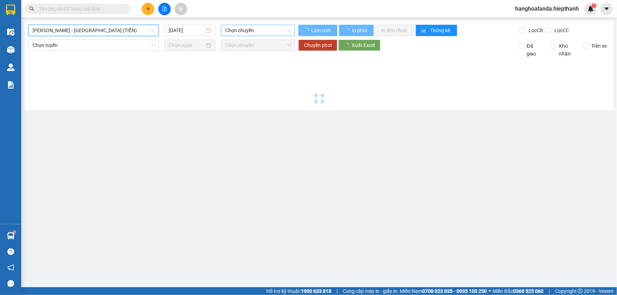  What do you see at coordinates (11, 85) in the screenshot?
I see `img: solution-icon` at bounding box center [11, 85].